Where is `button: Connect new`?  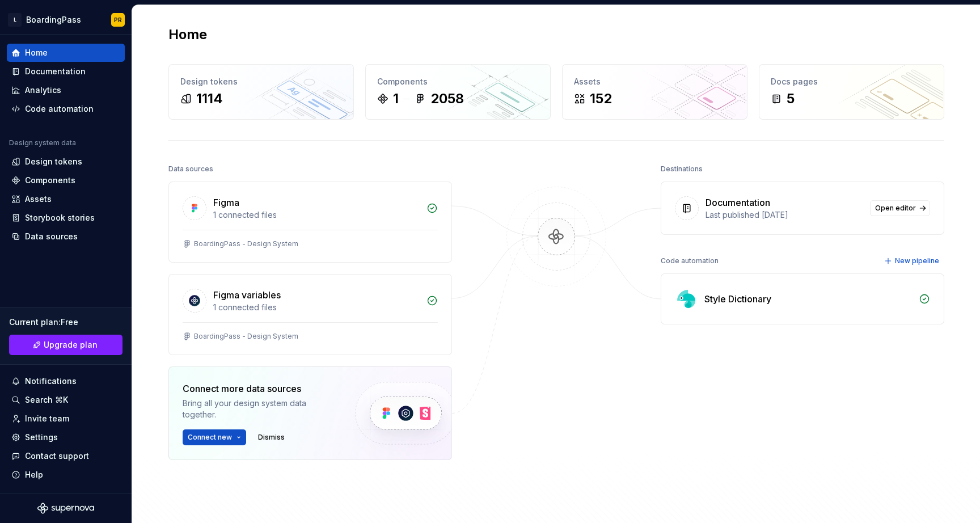 button: Connect new is located at coordinates (214, 437).